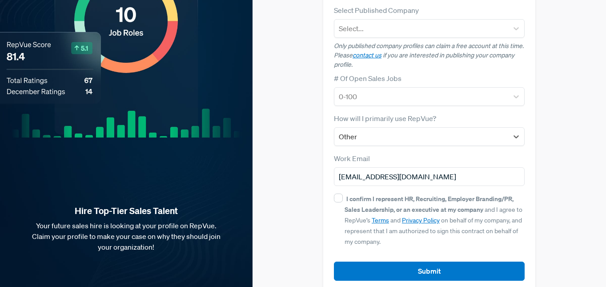  What do you see at coordinates (421, 220) in the screenshot?
I see `a: Privacy Policy` at bounding box center [421, 220].